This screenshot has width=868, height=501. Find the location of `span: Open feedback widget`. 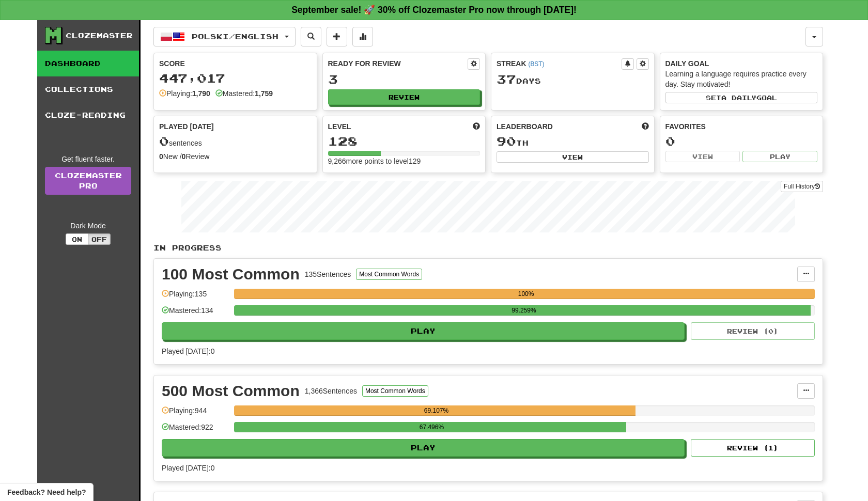

span: Open feedback widget is located at coordinates (47, 492).